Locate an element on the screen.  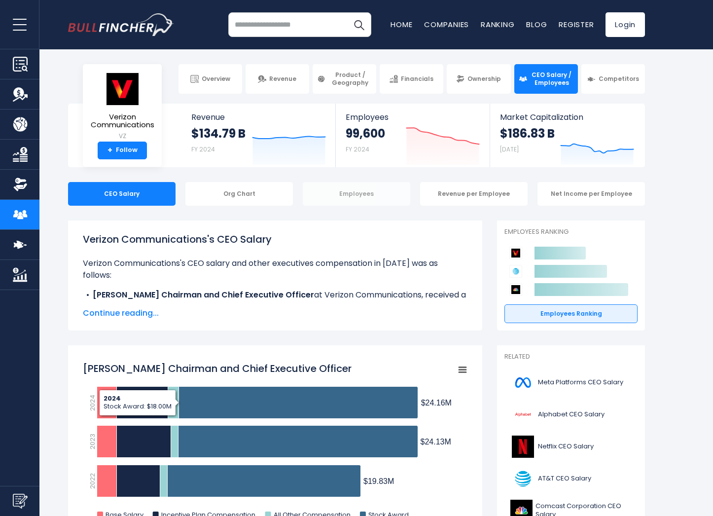
span: CEO Salary / Employees is located at coordinates (552, 78).